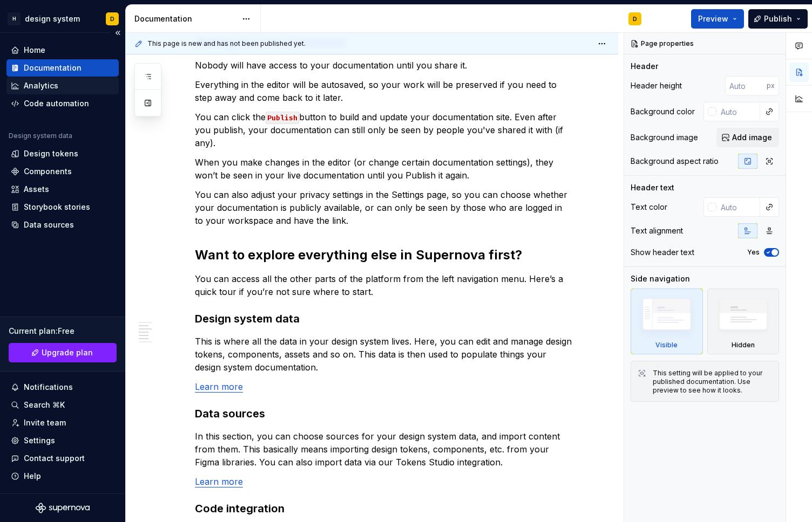 This screenshot has height=522, width=812. I want to click on div: Background aspect ratio, so click(675, 162).